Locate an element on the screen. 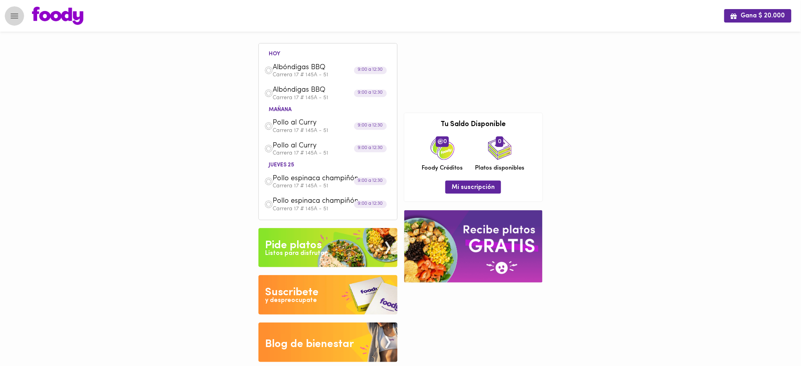  img: Blog de bienestar is located at coordinates (328, 342).